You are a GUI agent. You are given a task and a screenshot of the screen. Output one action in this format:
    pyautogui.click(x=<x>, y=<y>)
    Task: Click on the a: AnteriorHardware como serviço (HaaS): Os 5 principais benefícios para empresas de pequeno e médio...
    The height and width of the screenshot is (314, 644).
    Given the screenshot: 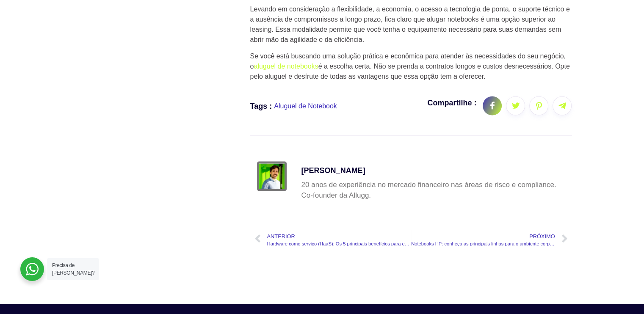 What is the action you would take?
    pyautogui.click(x=333, y=239)
    